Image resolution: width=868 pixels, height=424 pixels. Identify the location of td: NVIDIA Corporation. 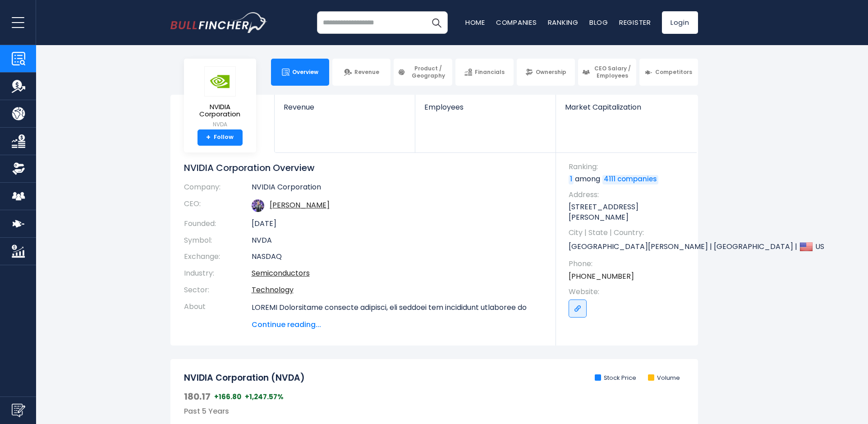
(397, 189).